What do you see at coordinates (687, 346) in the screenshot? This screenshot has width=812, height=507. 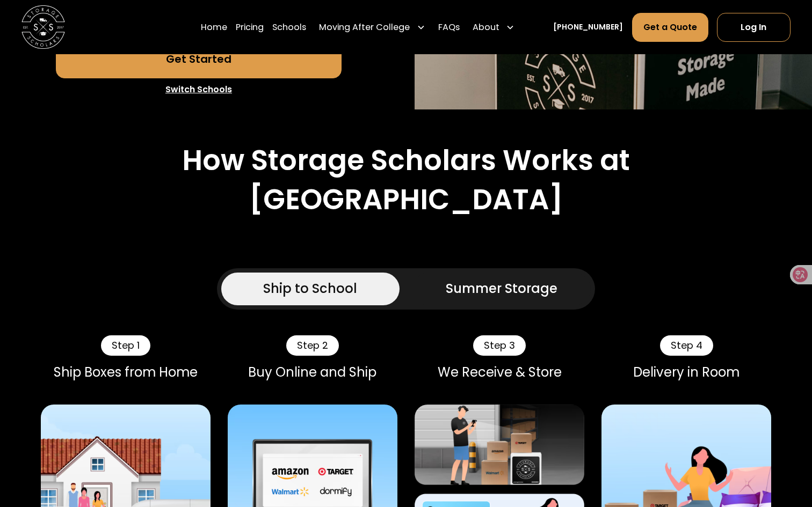 I see `div: Step 4` at bounding box center [687, 346].